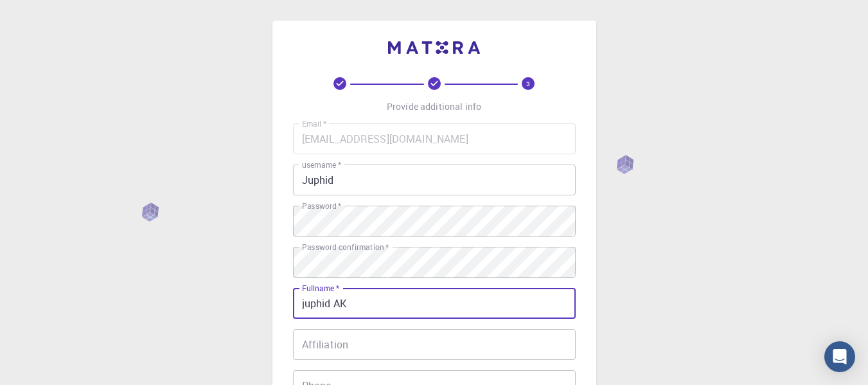 Image resolution: width=868 pixels, height=385 pixels. What do you see at coordinates (314, 124) in the screenshot?
I see `label: Email` at bounding box center [314, 124].